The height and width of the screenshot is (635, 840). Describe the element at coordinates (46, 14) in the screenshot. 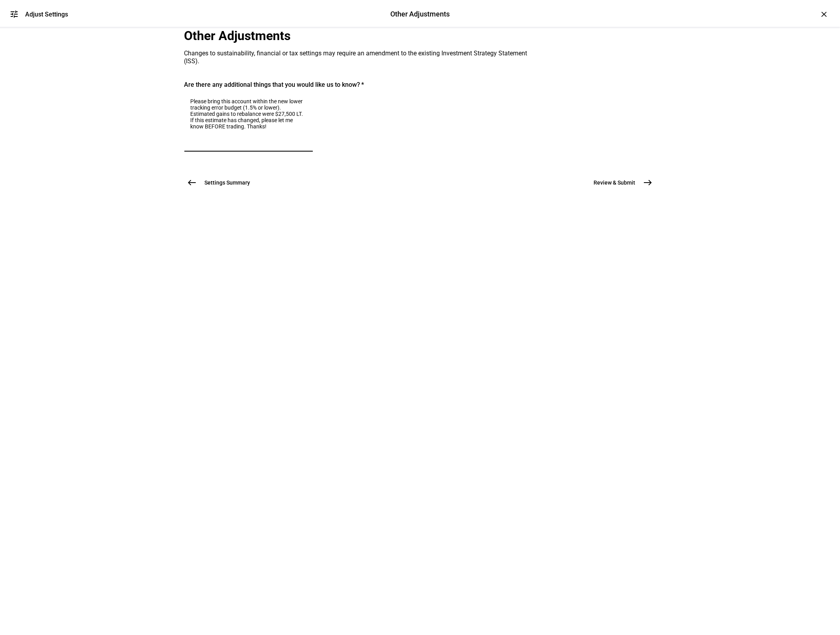

I see `div: Adjust Settings` at that location.